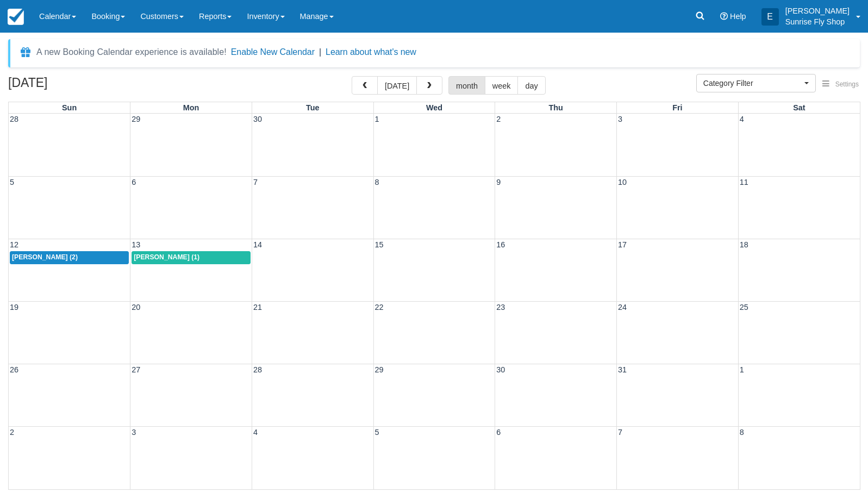 This screenshot has height=492, width=868. What do you see at coordinates (380, 244) in the screenshot?
I see `span: 15` at bounding box center [380, 244].